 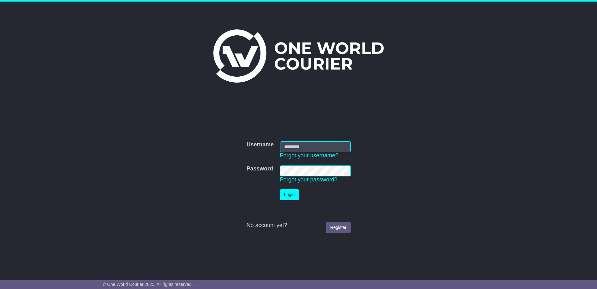 I want to click on a: Forgot your username?, so click(x=309, y=155).